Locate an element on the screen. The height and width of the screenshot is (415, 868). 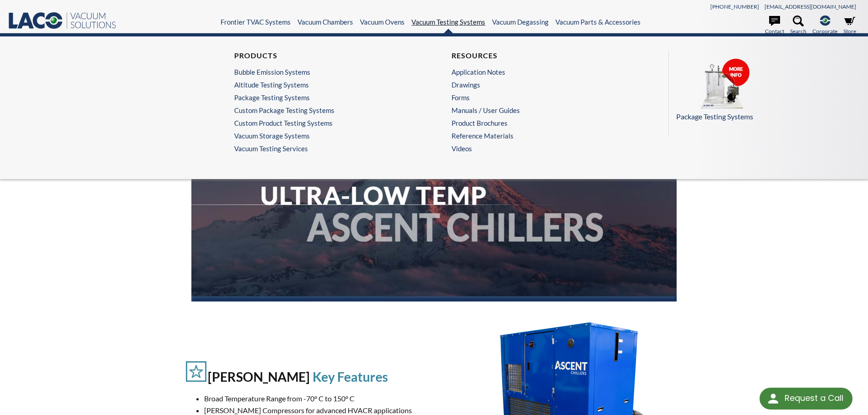
a: Product Brochures is located at coordinates (541, 123).